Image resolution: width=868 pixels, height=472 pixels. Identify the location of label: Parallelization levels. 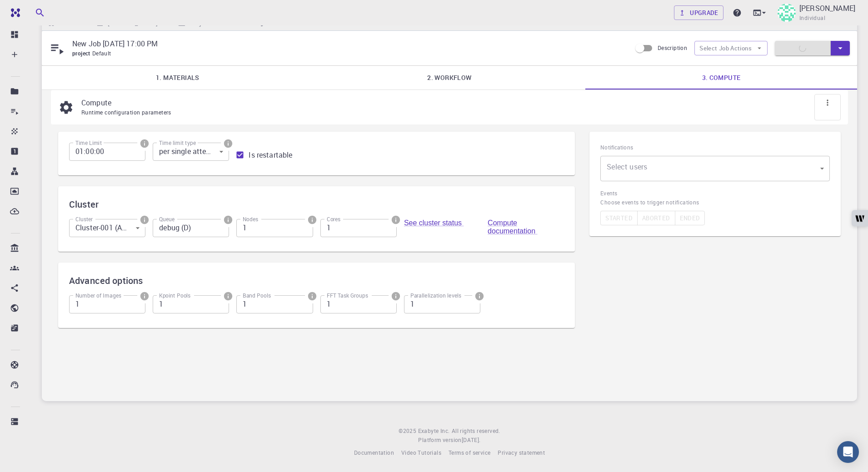
(436, 295).